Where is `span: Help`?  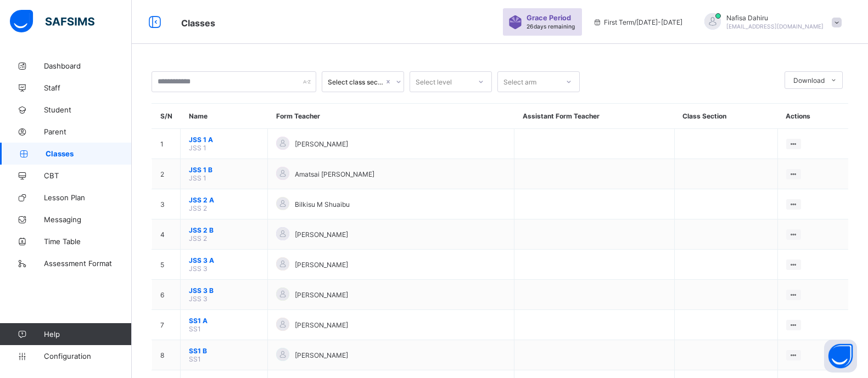
span: Help is located at coordinates (88, 335).